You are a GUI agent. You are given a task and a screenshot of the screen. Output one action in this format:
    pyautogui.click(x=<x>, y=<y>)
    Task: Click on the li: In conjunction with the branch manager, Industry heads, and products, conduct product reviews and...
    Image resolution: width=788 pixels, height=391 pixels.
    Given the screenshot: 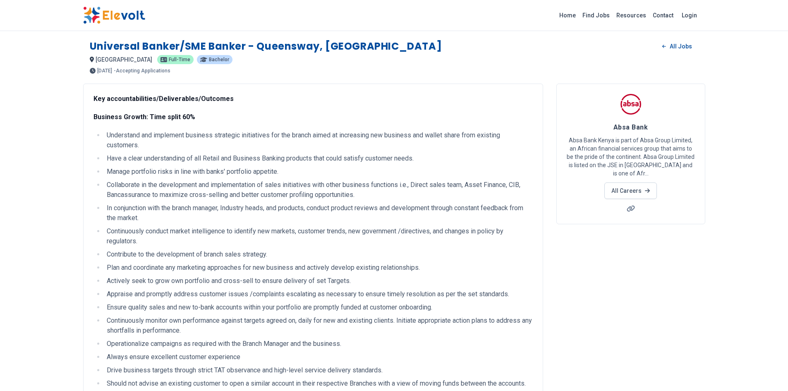 What is the action you would take?
    pyautogui.click(x=319, y=213)
    